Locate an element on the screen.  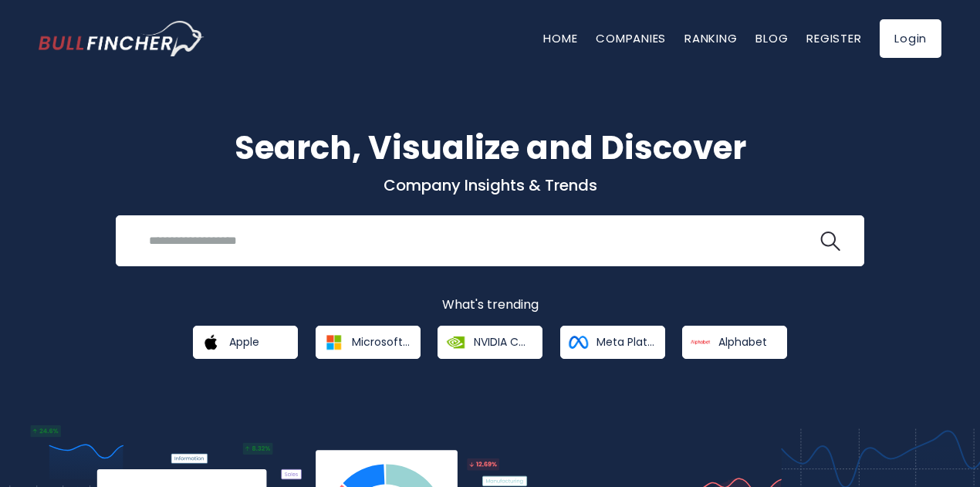
span: NVIDIA Corporation is located at coordinates (502, 342).